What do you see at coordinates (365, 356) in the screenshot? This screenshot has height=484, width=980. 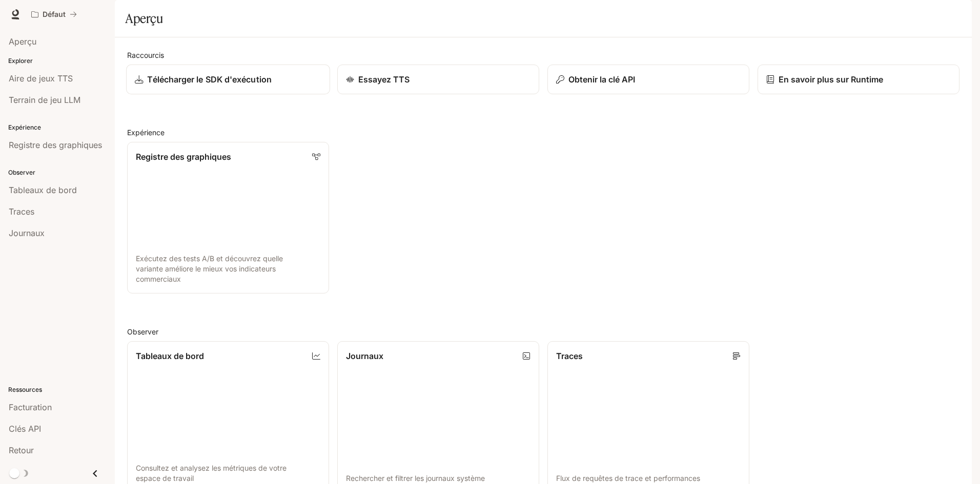 I see `font: Journaux` at bounding box center [365, 356].